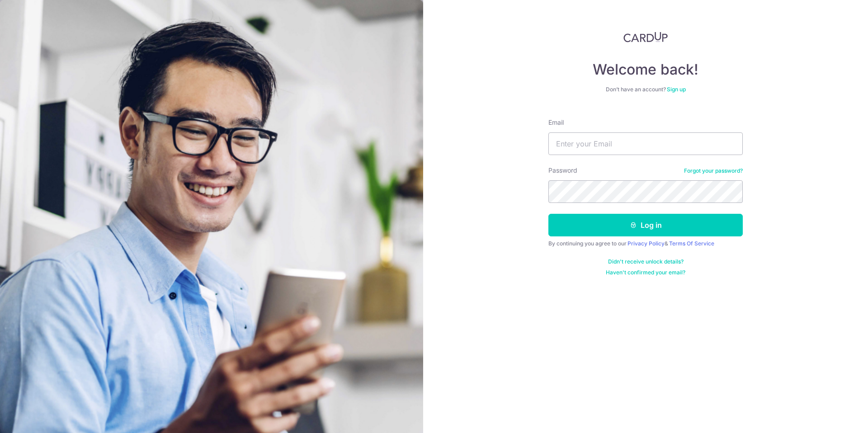  What do you see at coordinates (646, 70) in the screenshot?
I see `h4: Welcome back!` at bounding box center [646, 70].